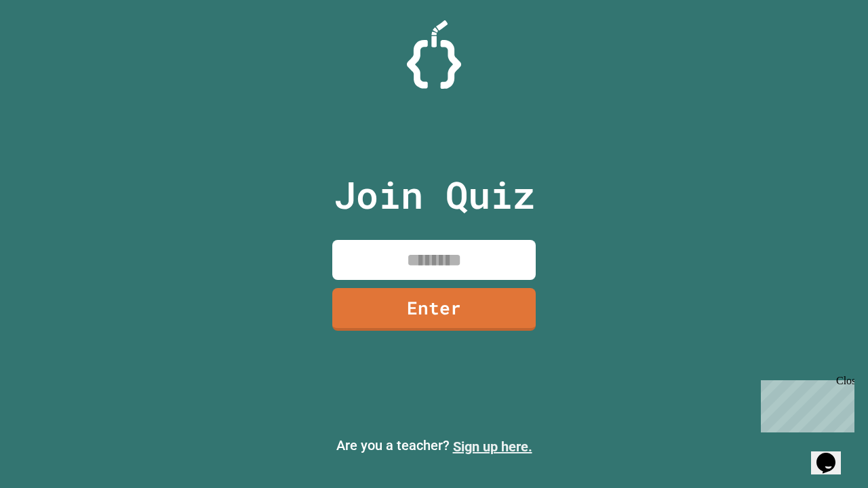 The image size is (868, 488). I want to click on p: Are you a teacher?, so click(434, 446).